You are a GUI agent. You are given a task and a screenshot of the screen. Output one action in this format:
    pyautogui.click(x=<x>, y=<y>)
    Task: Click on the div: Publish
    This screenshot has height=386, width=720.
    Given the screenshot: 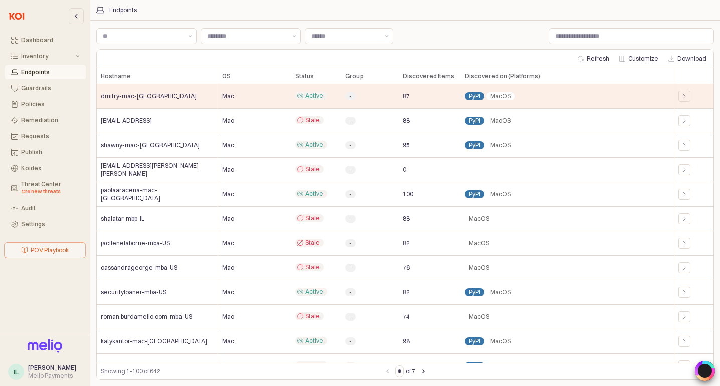 What is the action you would take?
    pyautogui.click(x=50, y=152)
    